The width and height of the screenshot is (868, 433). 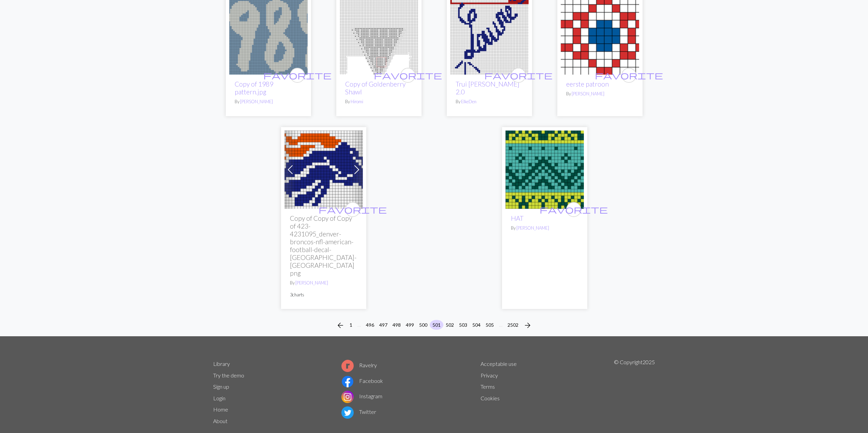 I want to click on img: Denver Broncos - CL-Draft 1, so click(x=324, y=170).